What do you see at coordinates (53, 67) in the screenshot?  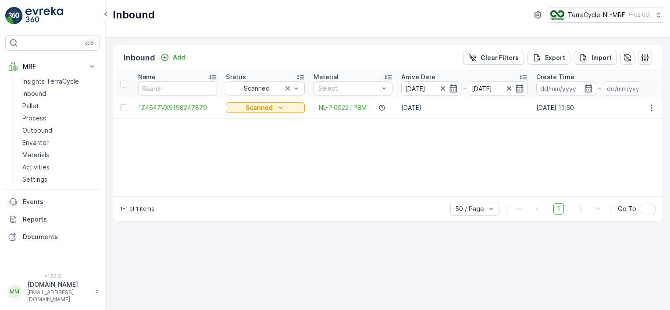 I see `button: MRF` at bounding box center [53, 67].